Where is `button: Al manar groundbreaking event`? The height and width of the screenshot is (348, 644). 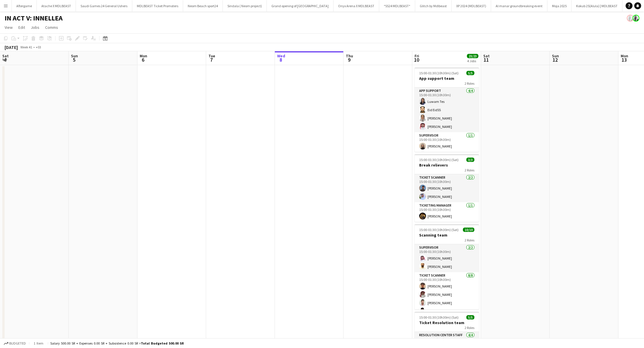 button: Al manar groundbreaking event is located at coordinates (520, 6).